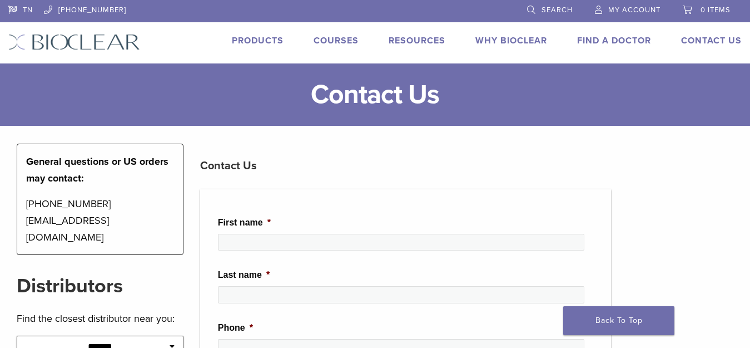  Describe the element at coordinates (405, 166) in the screenshot. I see `h3: Contact Us` at that location.